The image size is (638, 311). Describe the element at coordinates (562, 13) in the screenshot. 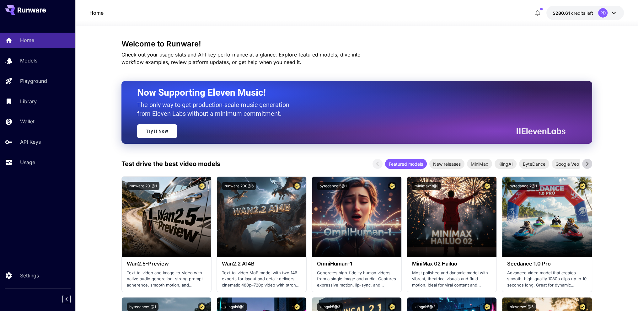

I see `span: $280.61` at that location.